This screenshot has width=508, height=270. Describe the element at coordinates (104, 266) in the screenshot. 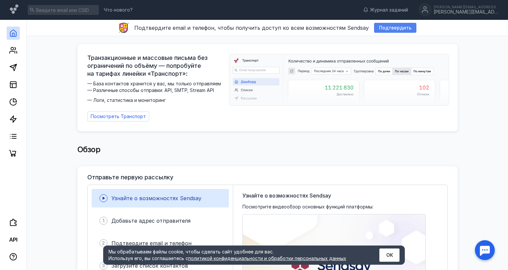

I see `span: 3` at that location.